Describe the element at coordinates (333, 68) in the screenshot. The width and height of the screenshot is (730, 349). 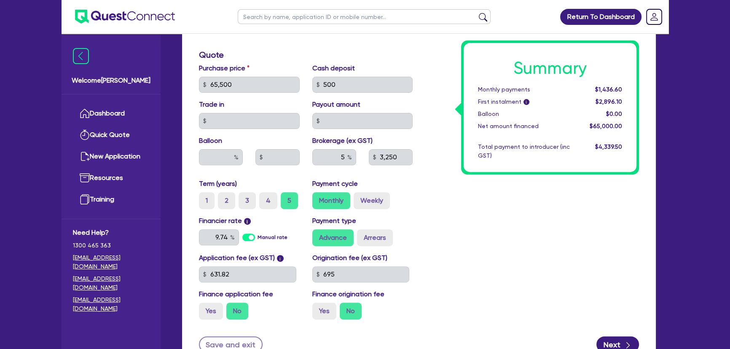
I see `label: Cash deposit` at that location.